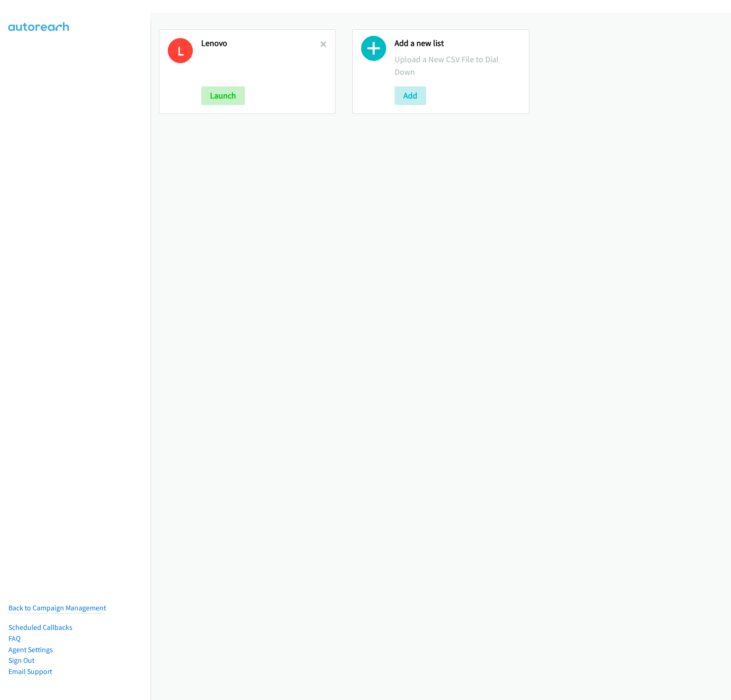  What do you see at coordinates (457, 66) in the screenshot?
I see `p: Upload a New CSV File to Dial Down` at bounding box center [457, 66].